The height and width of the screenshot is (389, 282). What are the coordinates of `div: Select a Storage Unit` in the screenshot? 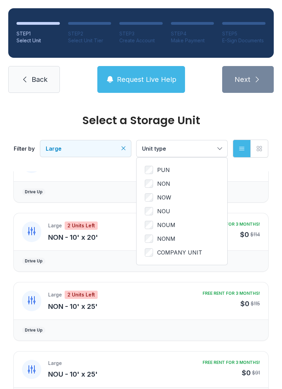 It's located at (141, 120).